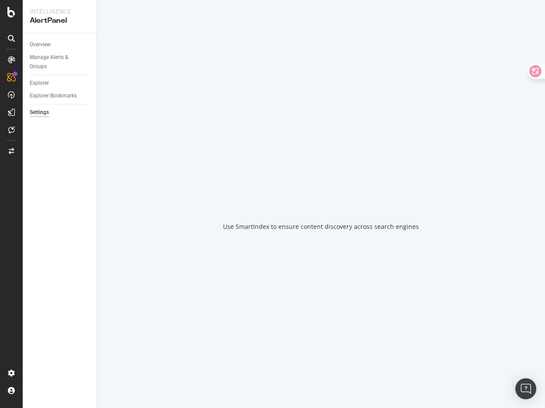  What do you see at coordinates (60, 96) in the screenshot?
I see `a: Explorer Bookmarks` at bounding box center [60, 96].